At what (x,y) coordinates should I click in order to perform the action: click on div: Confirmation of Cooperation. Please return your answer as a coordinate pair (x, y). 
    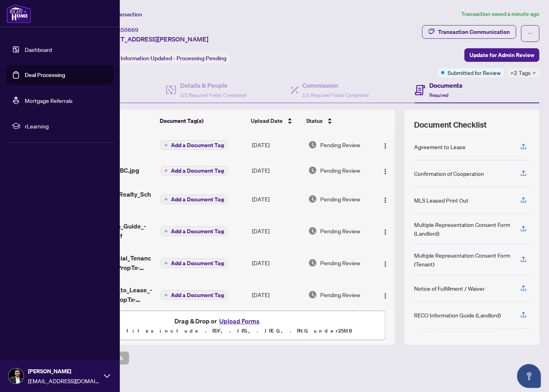
    Looking at the image, I should click on (448, 174).